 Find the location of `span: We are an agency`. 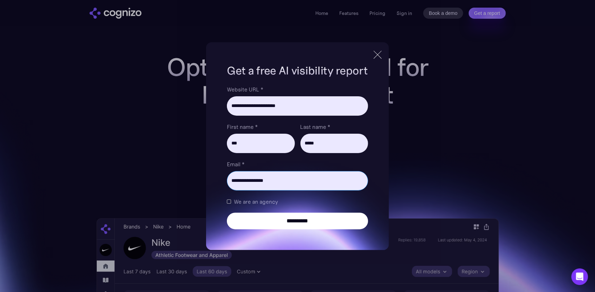

span: We are an agency is located at coordinates (256, 202).